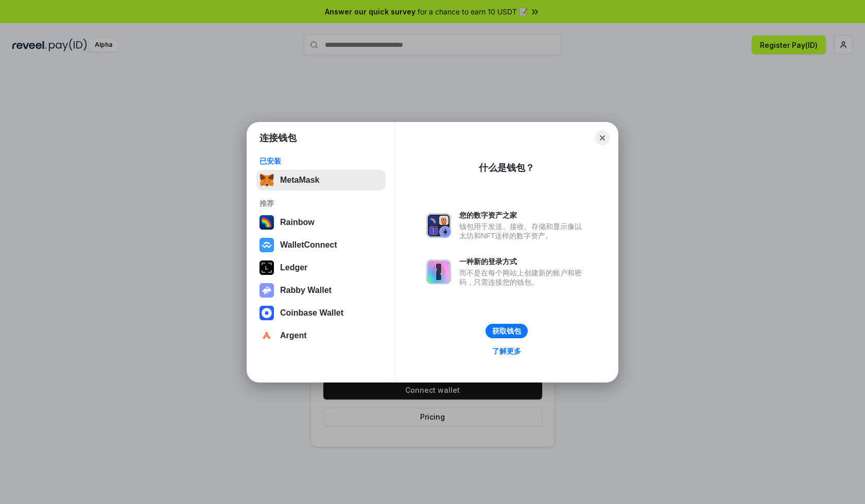  What do you see at coordinates (294, 336) in the screenshot?
I see `div: Argent` at bounding box center [294, 336].